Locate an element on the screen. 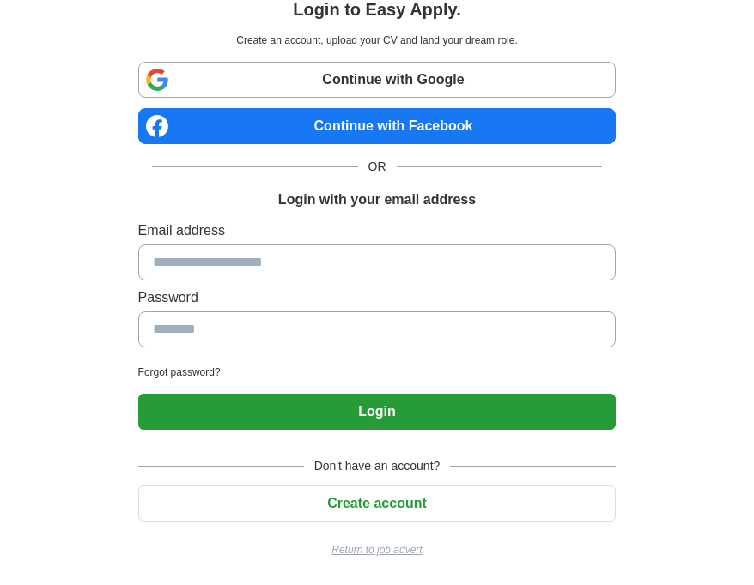  a: Continue with Google is located at coordinates (377, 80).